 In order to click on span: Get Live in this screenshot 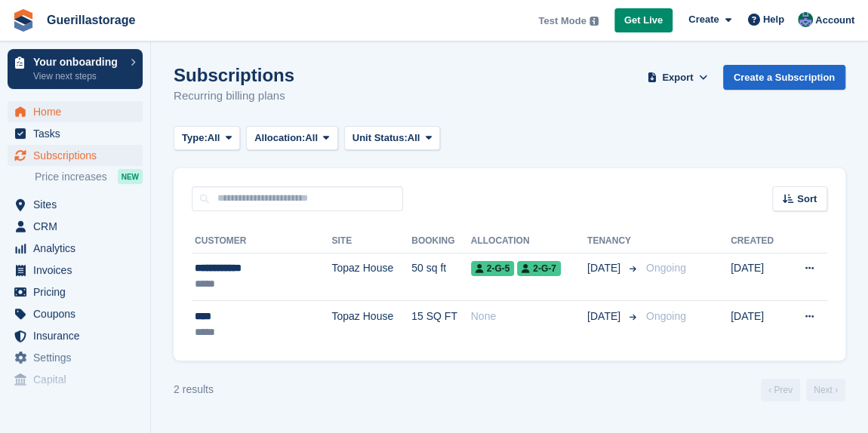, I will do `click(643, 21)`.